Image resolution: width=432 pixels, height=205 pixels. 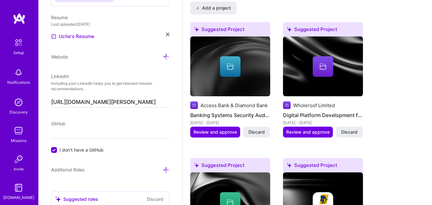 I want to click on span: GitHub, so click(x=58, y=123).